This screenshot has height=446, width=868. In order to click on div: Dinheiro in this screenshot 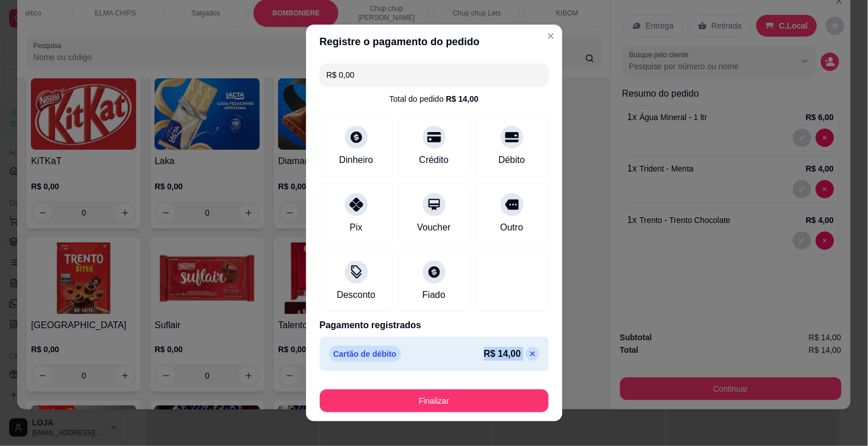, I will do `click(356, 160)`.